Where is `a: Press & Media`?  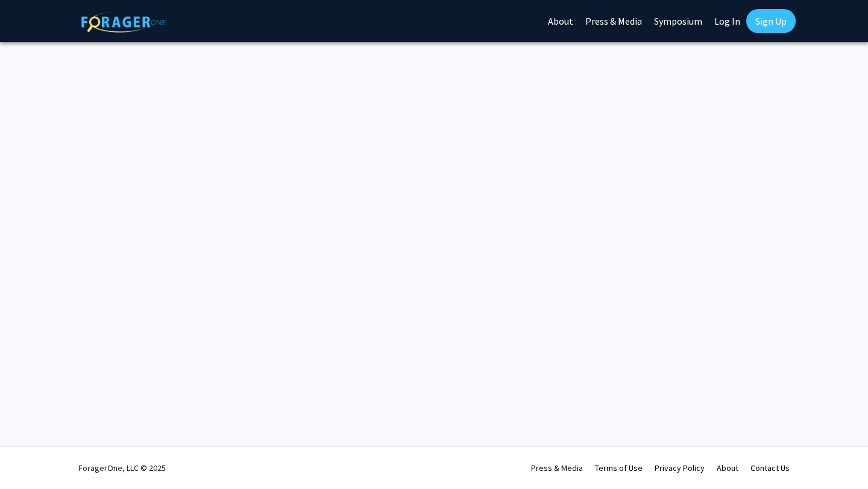
a: Press & Media is located at coordinates (557, 468).